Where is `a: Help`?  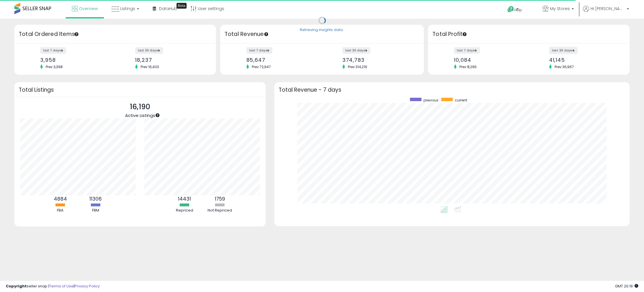 a: Help is located at coordinates (518, 10).